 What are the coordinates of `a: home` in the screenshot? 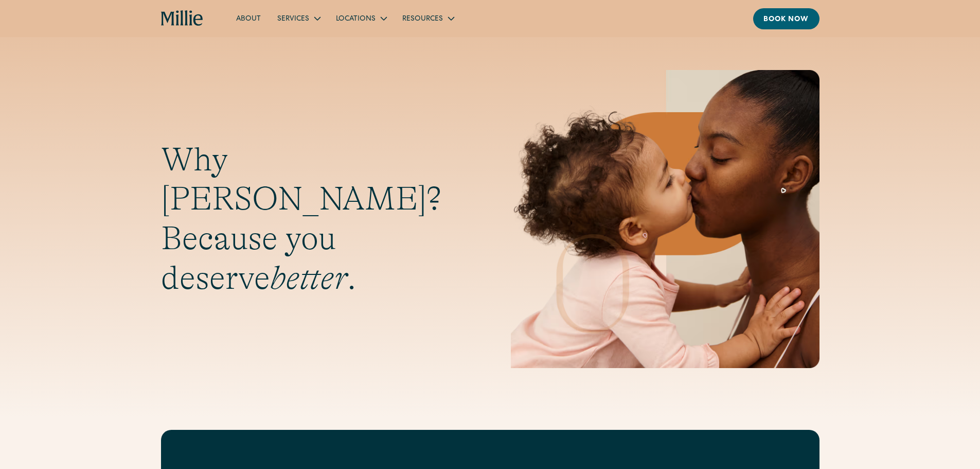 It's located at (182, 19).